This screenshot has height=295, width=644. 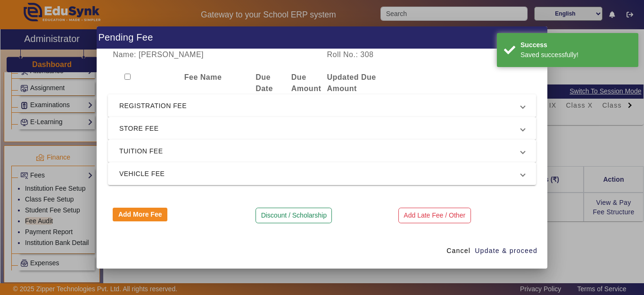 I want to click on b: Fee Name, so click(x=203, y=77).